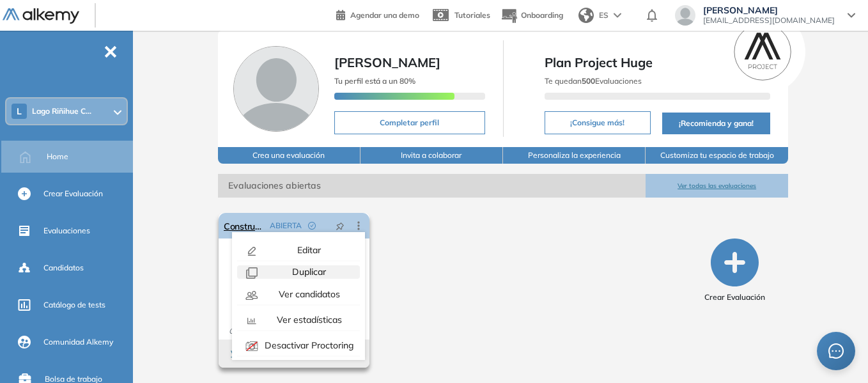 This screenshot has width=868, height=383. I want to click on span: Te quedan Evaluaciones, so click(593, 81).